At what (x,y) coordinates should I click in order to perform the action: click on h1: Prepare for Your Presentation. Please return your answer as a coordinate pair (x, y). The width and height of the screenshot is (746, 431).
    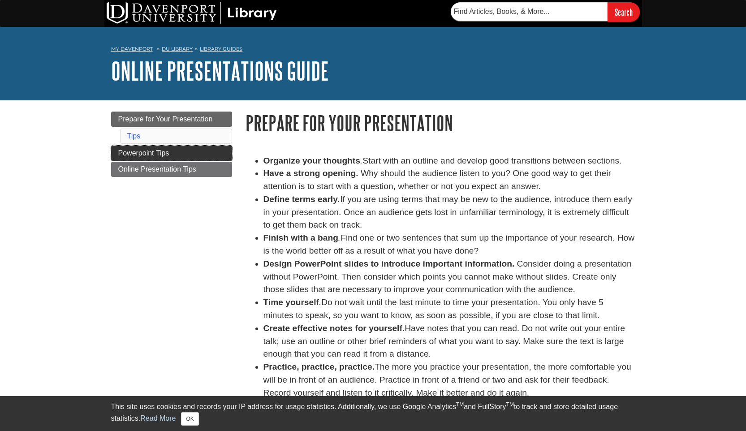
    Looking at the image, I should click on (440, 123).